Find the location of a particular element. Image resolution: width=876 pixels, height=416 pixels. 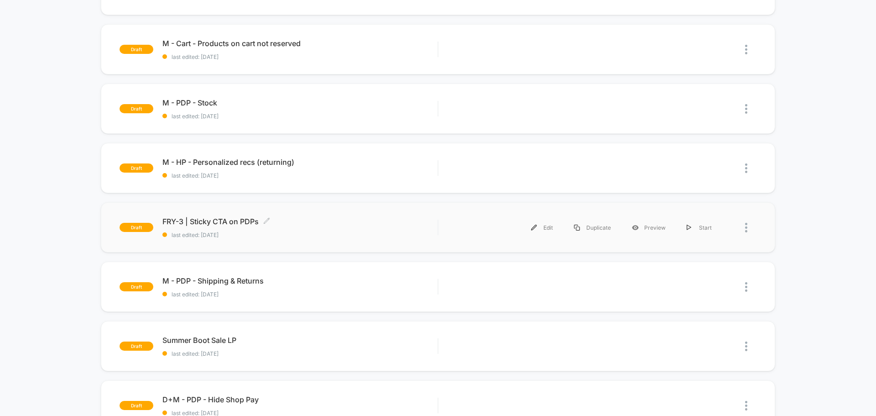

span: M - PDP - Stock is located at coordinates (300, 103).